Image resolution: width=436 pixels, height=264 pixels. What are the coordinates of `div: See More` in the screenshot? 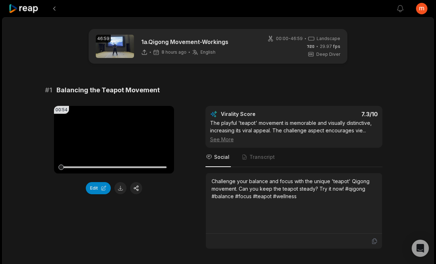 It's located at (294, 139).